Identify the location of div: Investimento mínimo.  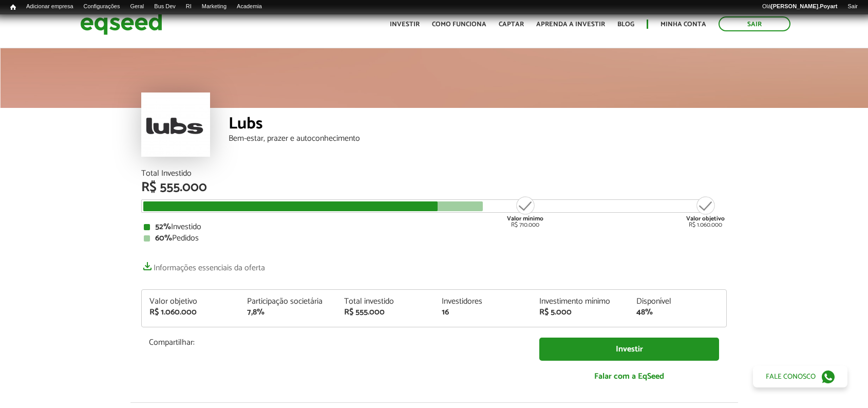
(580, 301).